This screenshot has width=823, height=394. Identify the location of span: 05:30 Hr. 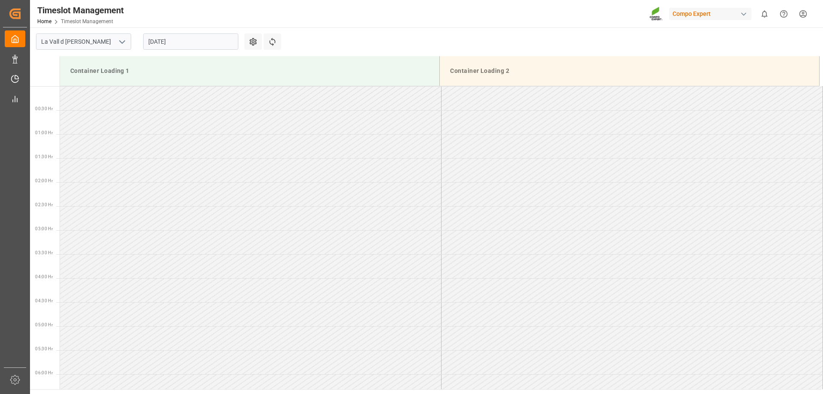
(44, 348).